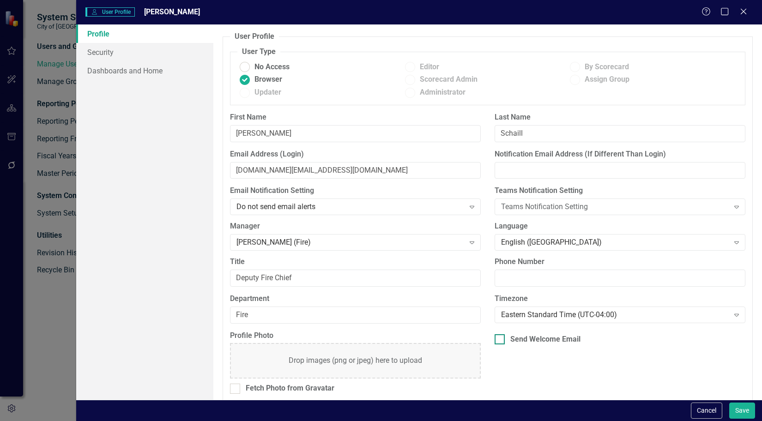  I want to click on span: No Access, so click(272, 67).